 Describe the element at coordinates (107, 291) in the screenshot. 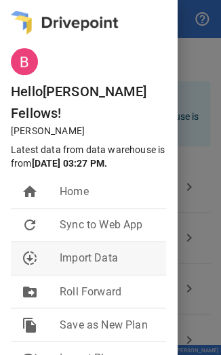

I see `span: Roll Forward` at that location.